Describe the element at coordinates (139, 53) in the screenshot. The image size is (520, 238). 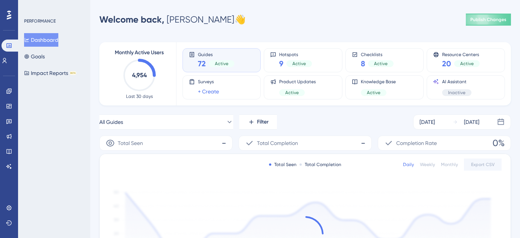
I see `span: Monthly Active Users` at that location.